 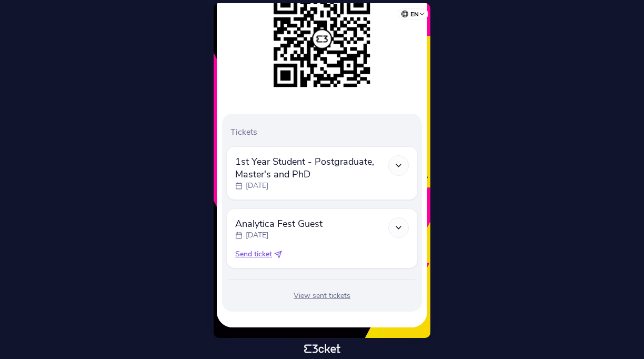 I want to click on div: View sent tickets, so click(x=322, y=296).